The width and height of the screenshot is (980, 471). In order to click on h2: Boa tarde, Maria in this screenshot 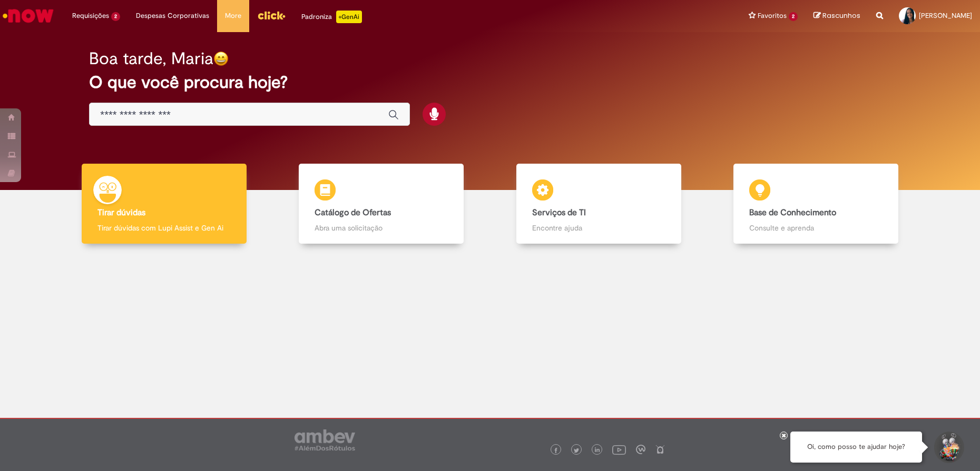, I will do `click(151, 58)`.